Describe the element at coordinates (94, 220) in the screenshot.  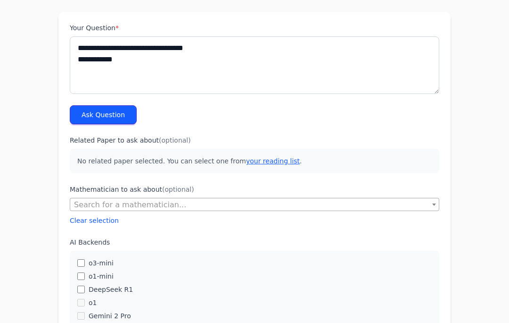
I see `button: Clear selection` at that location.